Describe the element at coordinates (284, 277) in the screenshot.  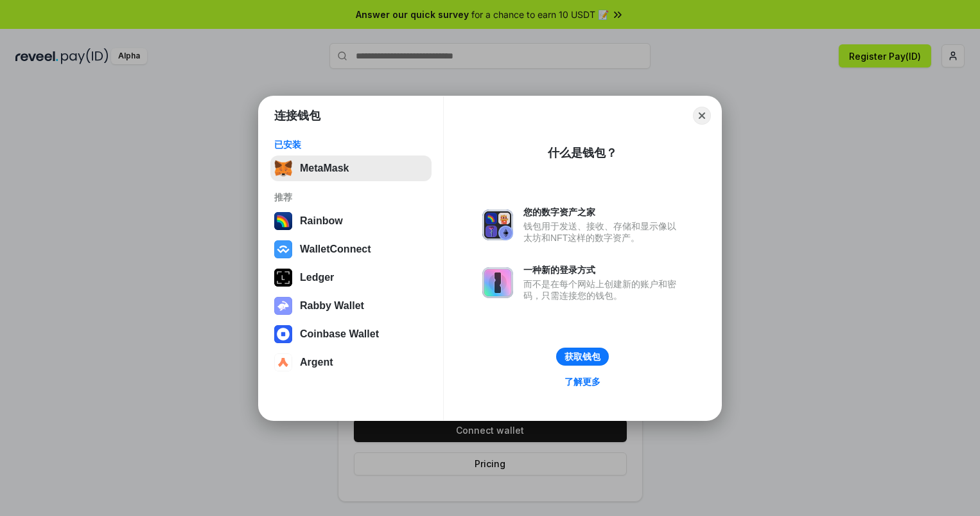
I see `img: svg+xml,%3Csvg%20xmlns%3D%22http%3A%2F%2Fwww.w3.org%2F2000%2Fsvg%22%20width%3D%2228%22%20height%3...` at that location.